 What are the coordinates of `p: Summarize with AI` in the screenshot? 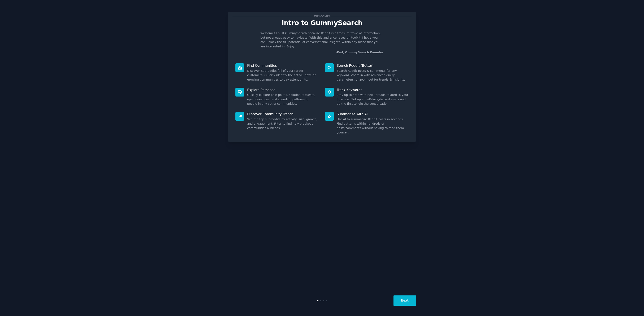 It's located at (373, 114).